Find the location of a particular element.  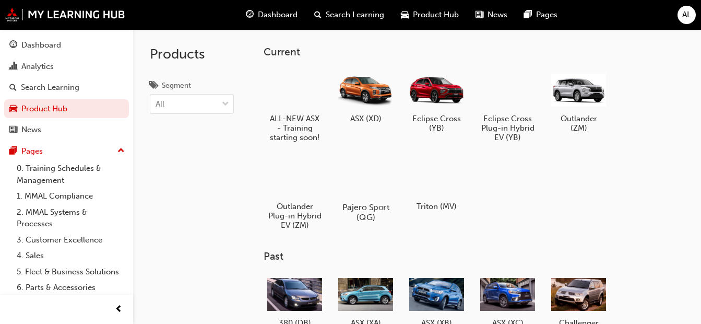

a: 6. Parts & Accessories is located at coordinates (70, 287).